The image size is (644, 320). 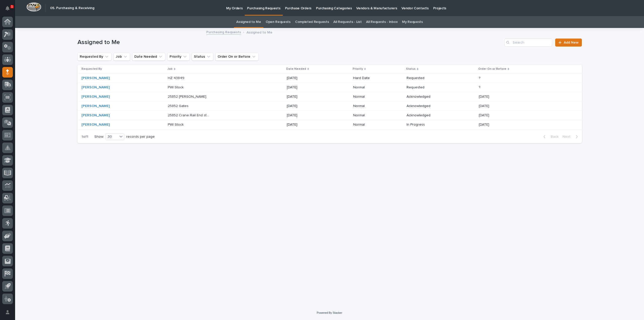 What do you see at coordinates (290, 42) in the screenshot?
I see `h1: Assigned to Me` at bounding box center [290, 42].